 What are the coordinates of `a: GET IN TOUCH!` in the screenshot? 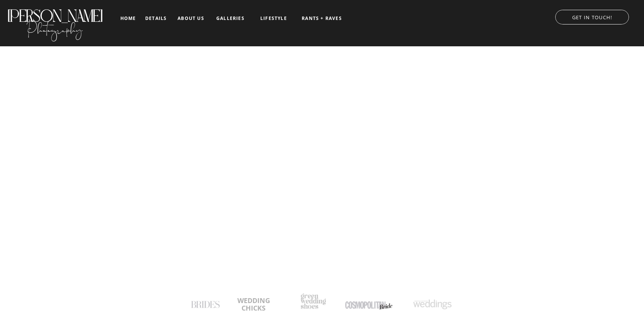 It's located at (592, 16).